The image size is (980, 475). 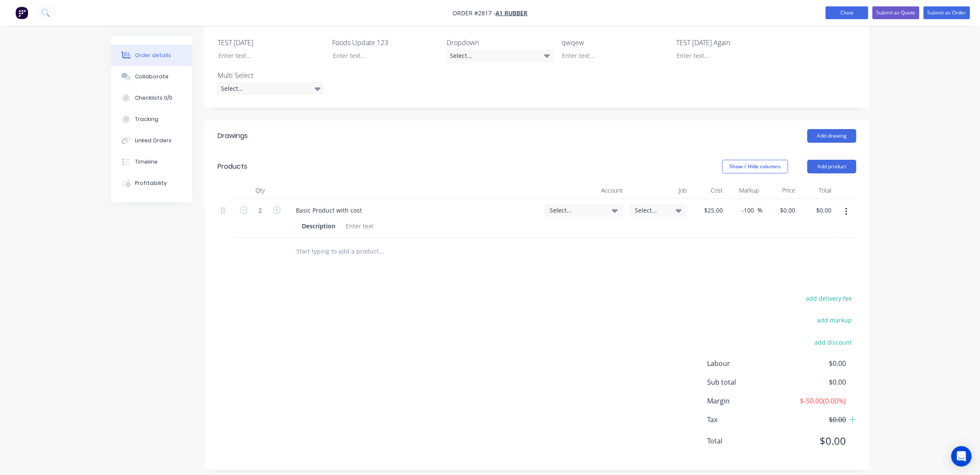 I want to click on div: Order details, so click(x=153, y=56).